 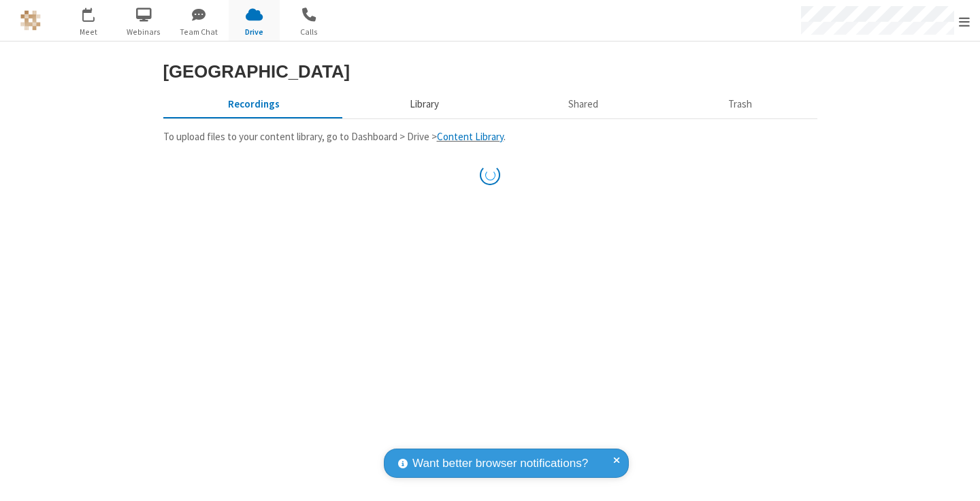 I want to click on img: QA Selenium DO NOT DELETE OR CHANGE, so click(x=31, y=20).